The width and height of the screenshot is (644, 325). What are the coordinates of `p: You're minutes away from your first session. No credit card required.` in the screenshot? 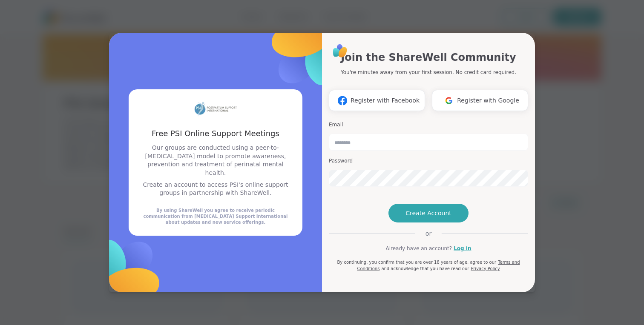 It's located at (428, 73).